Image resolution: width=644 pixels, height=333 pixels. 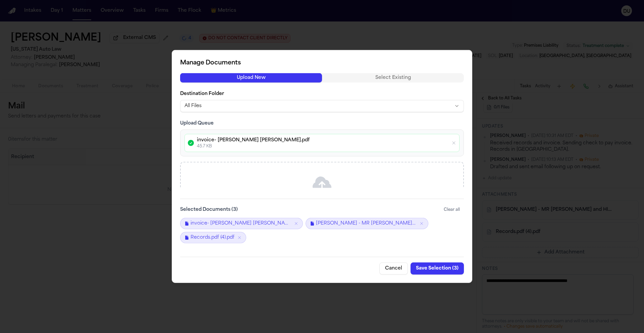 What do you see at coordinates (452, 210) in the screenshot?
I see `button: Clear all` at bounding box center [452, 210].